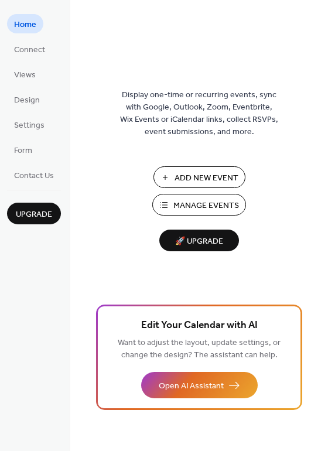 The width and height of the screenshot is (328, 451). Describe the element at coordinates (27, 100) in the screenshot. I see `span: Design` at that location.